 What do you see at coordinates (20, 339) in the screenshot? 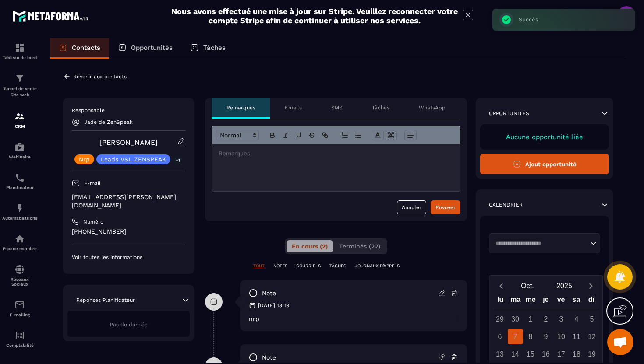
I see `a: accountantaccountantComptabilité` at bounding box center [20, 339].